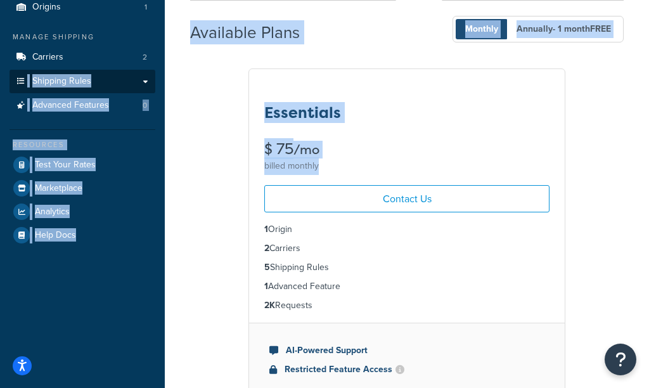 The image size is (649, 388). Describe the element at coordinates (52, 212) in the screenshot. I see `span: Analytics` at that location.